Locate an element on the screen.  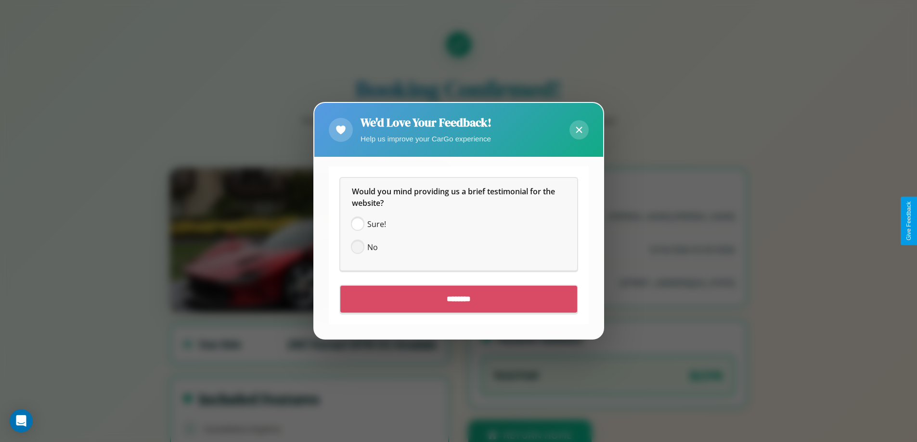
div: Open Intercom Messenger is located at coordinates (21, 421).